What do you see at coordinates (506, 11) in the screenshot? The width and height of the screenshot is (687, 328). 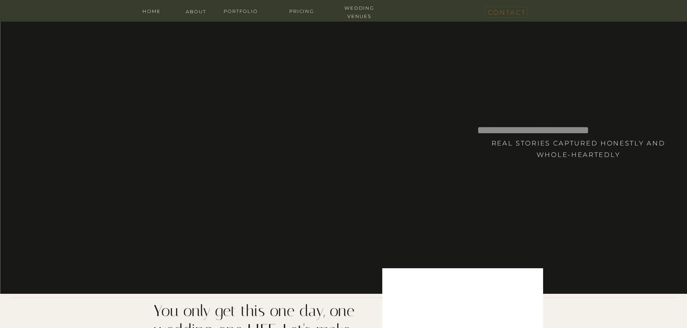 I see `a: contact` at bounding box center [506, 11].